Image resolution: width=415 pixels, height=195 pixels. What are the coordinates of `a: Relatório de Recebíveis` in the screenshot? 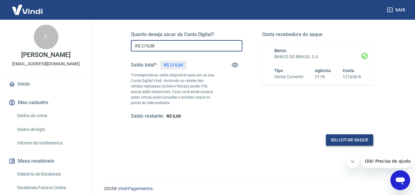 It's located at (49, 174).